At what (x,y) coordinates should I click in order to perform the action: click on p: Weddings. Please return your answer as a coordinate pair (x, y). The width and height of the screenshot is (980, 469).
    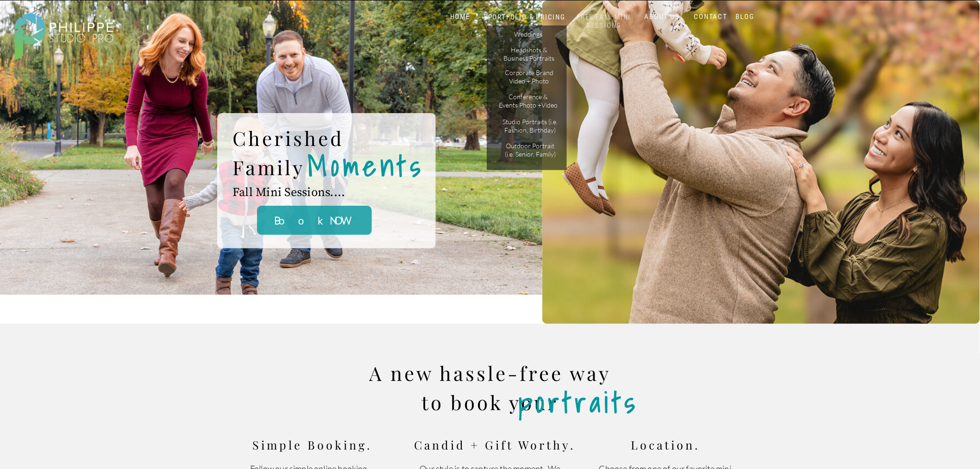
    Looking at the image, I should click on (528, 35).